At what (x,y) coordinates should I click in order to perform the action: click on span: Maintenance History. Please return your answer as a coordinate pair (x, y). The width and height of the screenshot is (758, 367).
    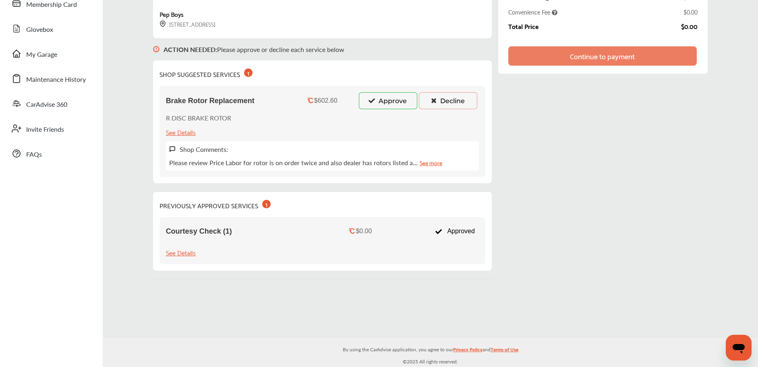
    Looking at the image, I should click on (56, 80).